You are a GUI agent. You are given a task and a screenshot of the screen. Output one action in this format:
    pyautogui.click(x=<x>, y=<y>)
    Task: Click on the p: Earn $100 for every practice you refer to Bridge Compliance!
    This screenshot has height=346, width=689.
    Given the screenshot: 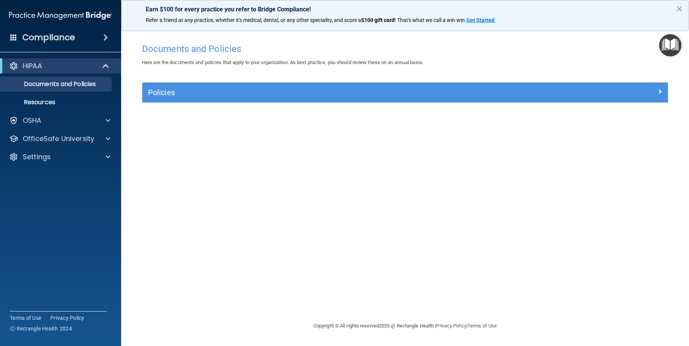 What is the action you would take?
    pyautogui.click(x=405, y=9)
    